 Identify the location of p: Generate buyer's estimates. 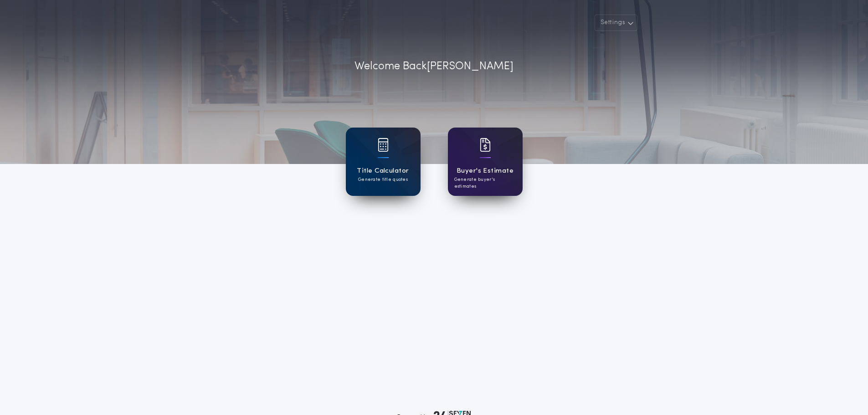
(485, 183).